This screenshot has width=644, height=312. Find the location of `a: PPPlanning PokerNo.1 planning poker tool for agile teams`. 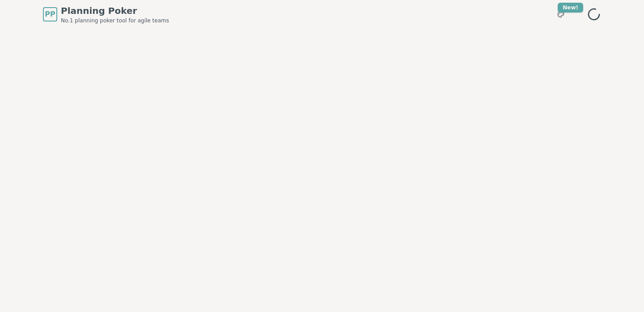

a: PPPlanning PokerNo.1 planning poker tool for agile teams is located at coordinates (106, 14).